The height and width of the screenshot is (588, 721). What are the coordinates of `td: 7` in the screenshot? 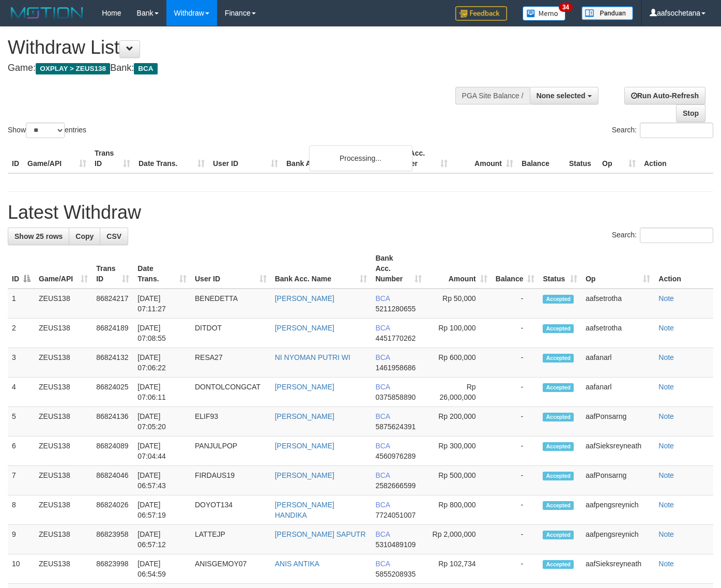 It's located at (22, 480).